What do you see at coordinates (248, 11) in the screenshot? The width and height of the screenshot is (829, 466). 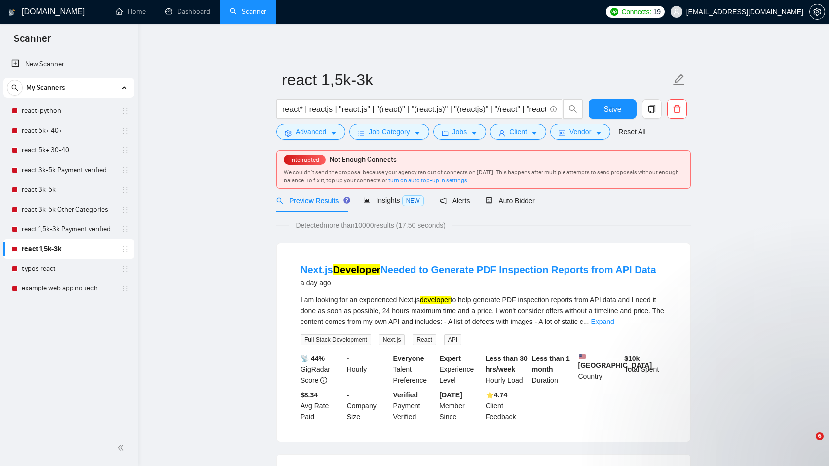 I see `a: searchScanner` at bounding box center [248, 11].